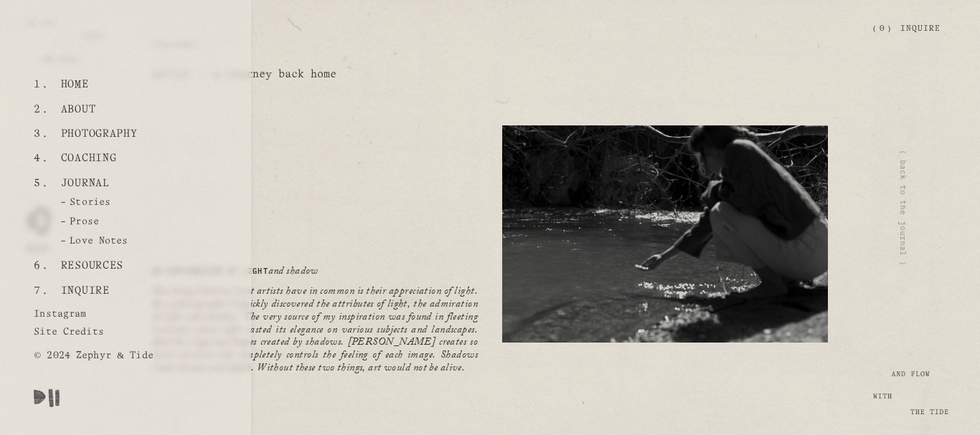 The width and height of the screenshot is (980, 435). What do you see at coordinates (88, 158) in the screenshot?
I see `a: Coaching` at bounding box center [88, 158].